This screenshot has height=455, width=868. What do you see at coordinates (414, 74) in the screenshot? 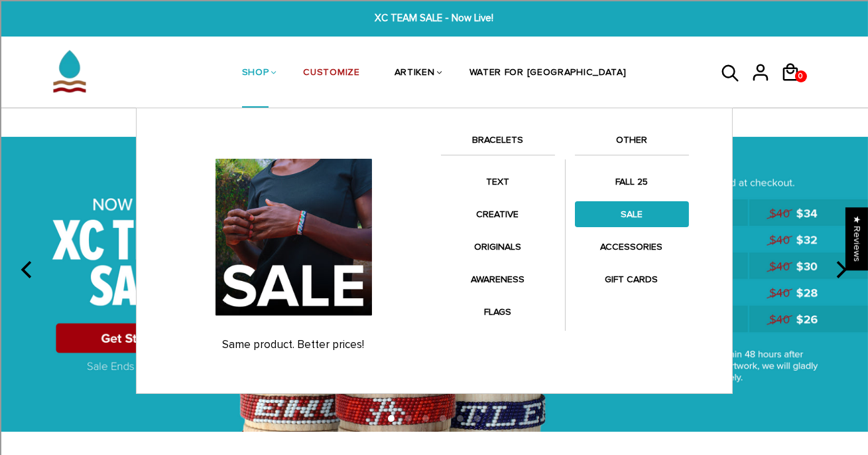
I see `a: ARTIKEN` at bounding box center [414, 74].